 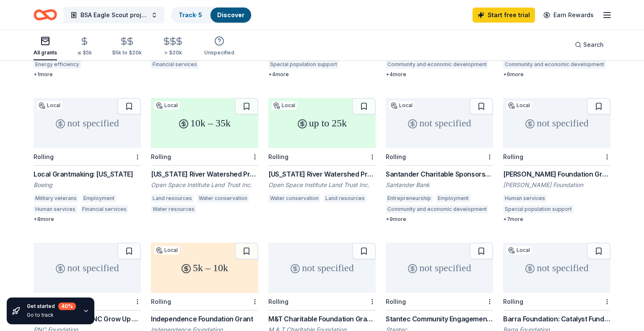 What do you see at coordinates (439, 219) in the screenshot?
I see `div: + 9 more` at bounding box center [439, 219].